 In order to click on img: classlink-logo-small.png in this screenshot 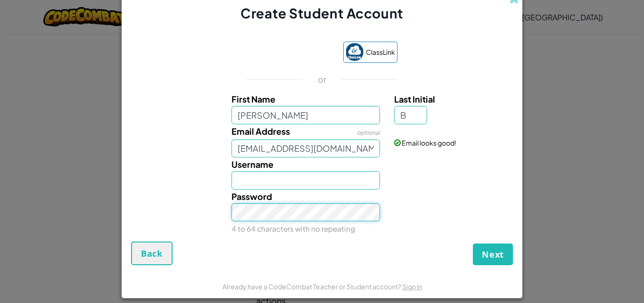, I will do `click(354, 52)`.